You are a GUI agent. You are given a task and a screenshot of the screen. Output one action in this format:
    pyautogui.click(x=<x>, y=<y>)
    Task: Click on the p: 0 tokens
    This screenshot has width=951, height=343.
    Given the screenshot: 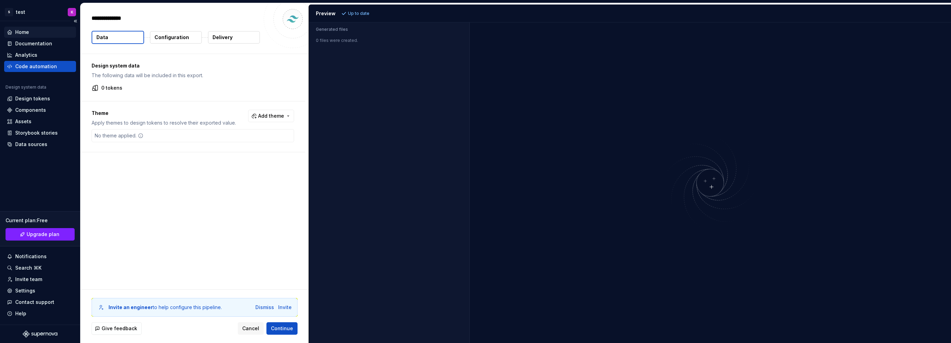 What is the action you would take?
    pyautogui.click(x=112, y=88)
    